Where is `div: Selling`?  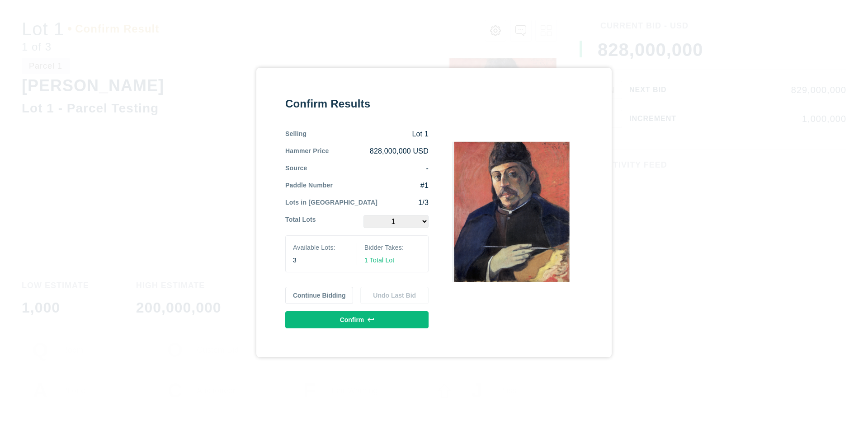
div: Selling is located at coordinates (296, 135).